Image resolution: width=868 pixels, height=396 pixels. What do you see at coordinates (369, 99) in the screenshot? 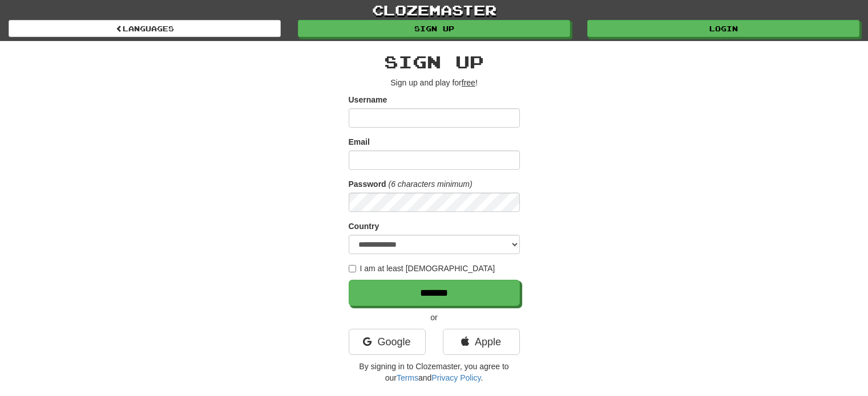
I see `label: Username` at bounding box center [369, 99].